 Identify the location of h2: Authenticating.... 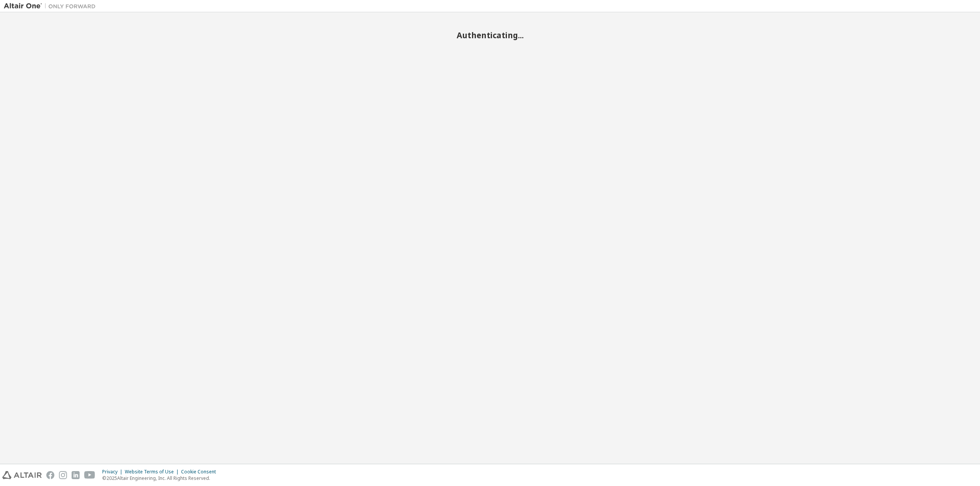
(490, 35).